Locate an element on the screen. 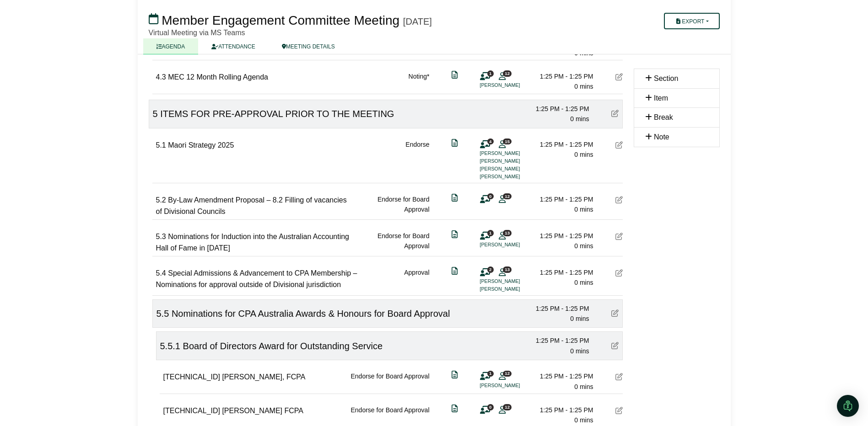 This screenshot has width=868, height=426. span: Nominations for CPA Australia Awards & Honours for Board Approval is located at coordinates (311, 313).